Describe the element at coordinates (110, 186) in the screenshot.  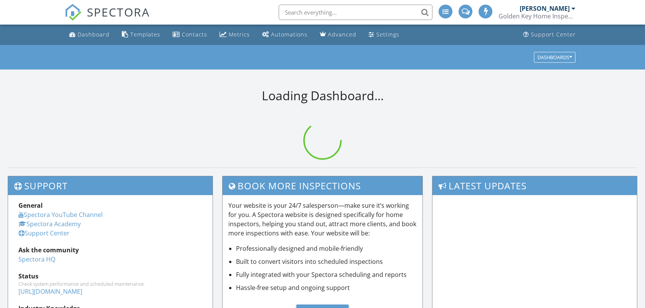
I see `h3: Support` at that location.